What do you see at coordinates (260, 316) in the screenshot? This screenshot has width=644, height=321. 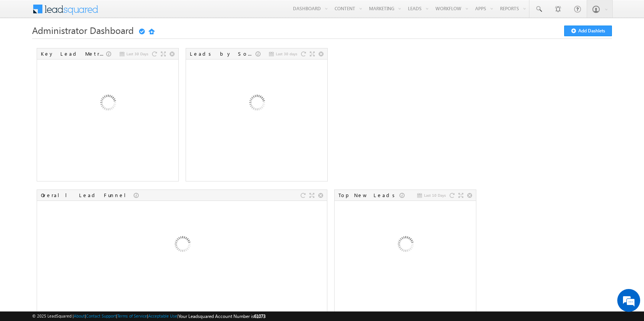 I see `span: 61073` at bounding box center [260, 316].